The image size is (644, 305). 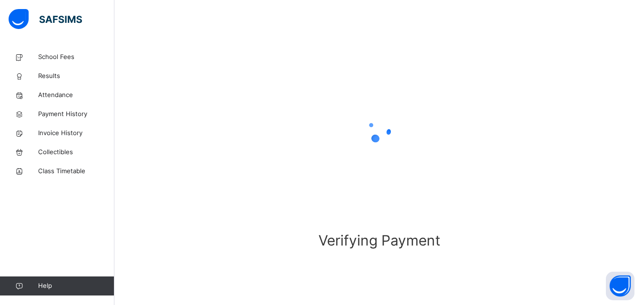 What do you see at coordinates (45, 19) in the screenshot?
I see `img: safsims` at bounding box center [45, 19].